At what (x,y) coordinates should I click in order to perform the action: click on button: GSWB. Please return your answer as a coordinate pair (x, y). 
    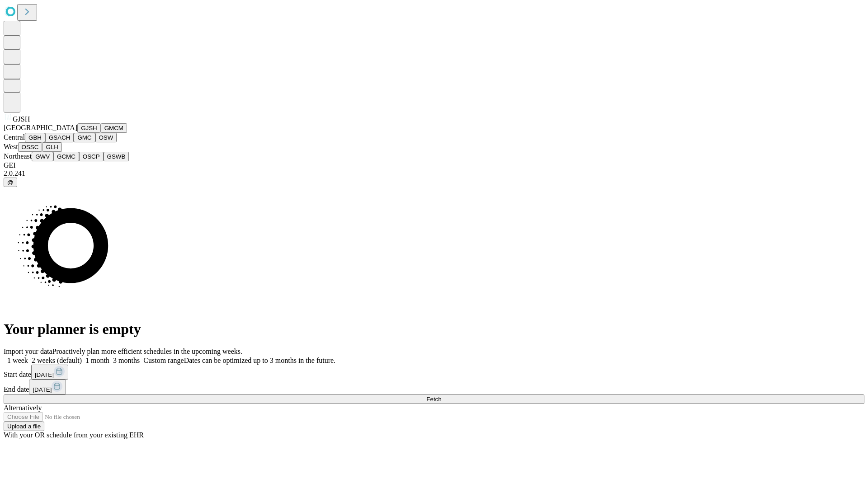
    Looking at the image, I should click on (116, 156).